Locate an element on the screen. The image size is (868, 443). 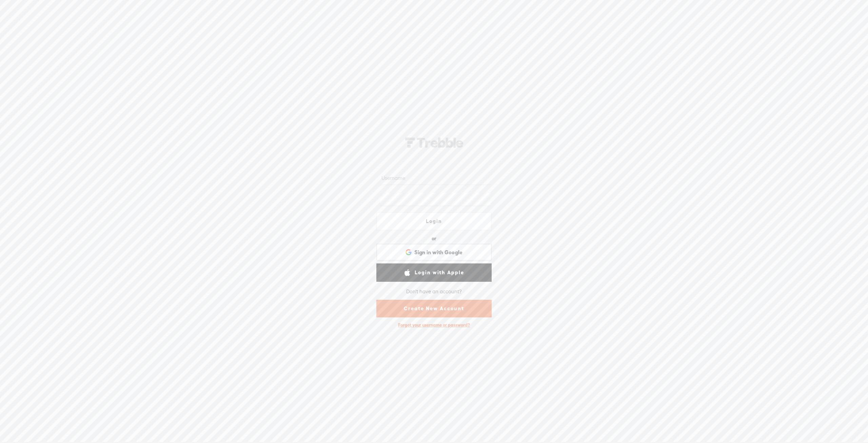
div: Don't have an account? is located at coordinates (434, 291).